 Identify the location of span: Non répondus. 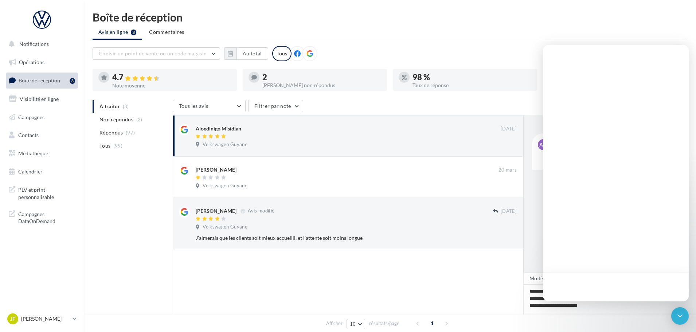
(116, 120).